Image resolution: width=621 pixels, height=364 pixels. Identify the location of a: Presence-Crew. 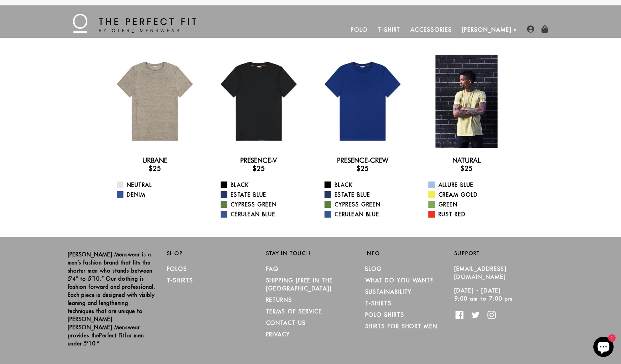
(363, 160).